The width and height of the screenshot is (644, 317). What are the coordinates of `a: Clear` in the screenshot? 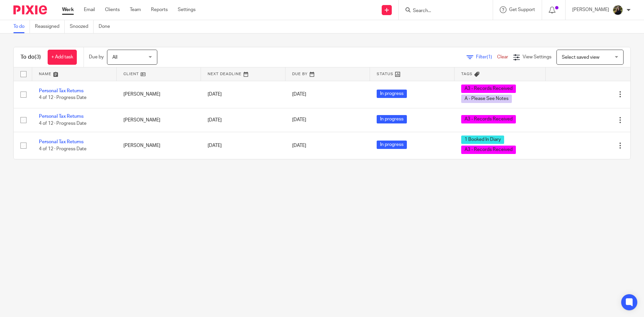 It's located at (503, 57).